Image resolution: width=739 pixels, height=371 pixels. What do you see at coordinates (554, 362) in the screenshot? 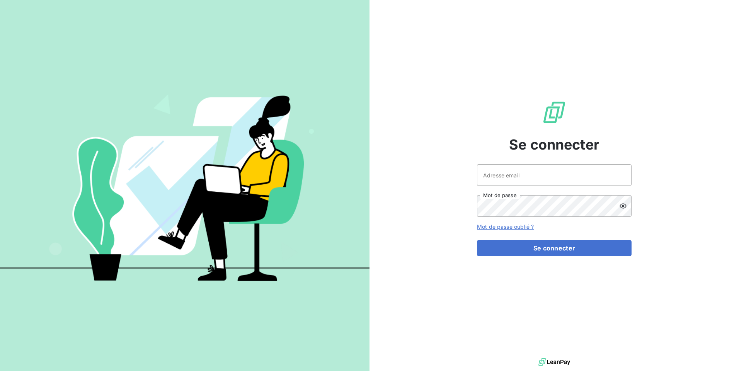
I see `img: logo` at bounding box center [554, 362].